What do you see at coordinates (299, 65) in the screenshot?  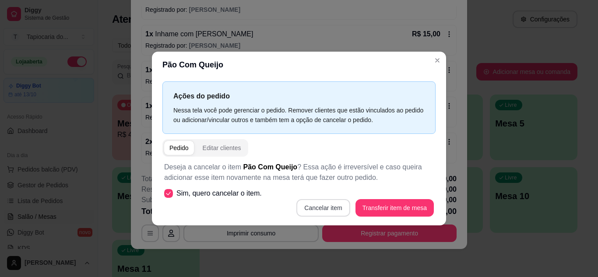 I see `header: Pão Com Queijo` at bounding box center [299, 65].